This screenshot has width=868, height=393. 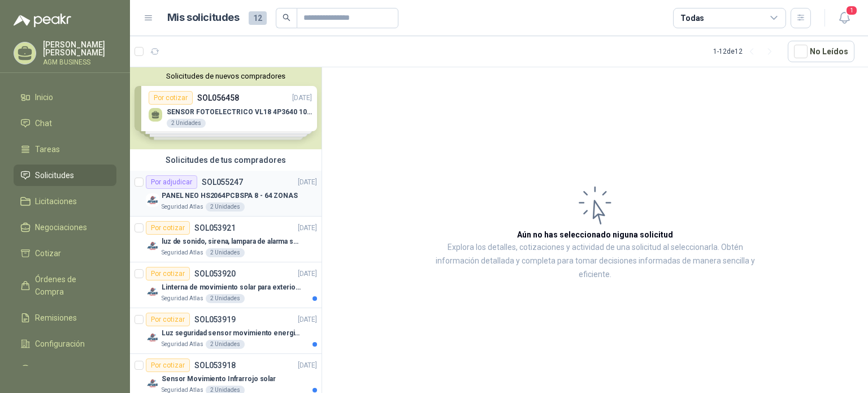 I want to click on a: Manuales y ayuda, so click(x=65, y=370).